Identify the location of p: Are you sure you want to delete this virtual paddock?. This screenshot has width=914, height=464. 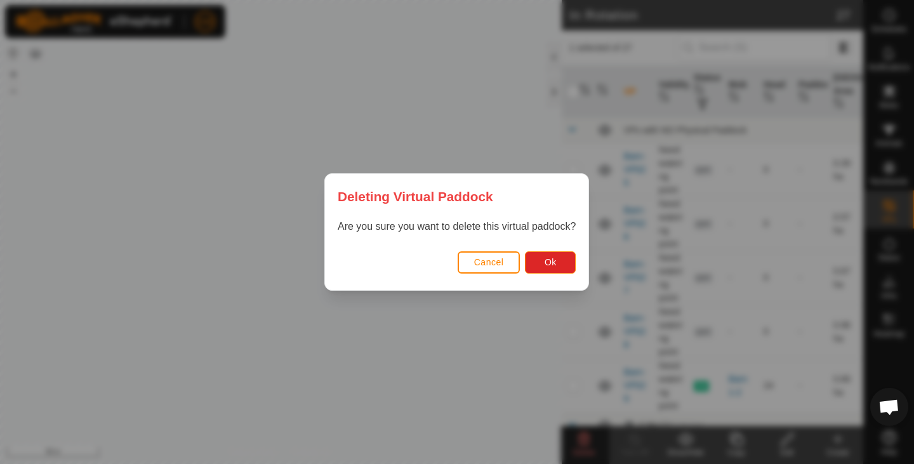
(456, 227).